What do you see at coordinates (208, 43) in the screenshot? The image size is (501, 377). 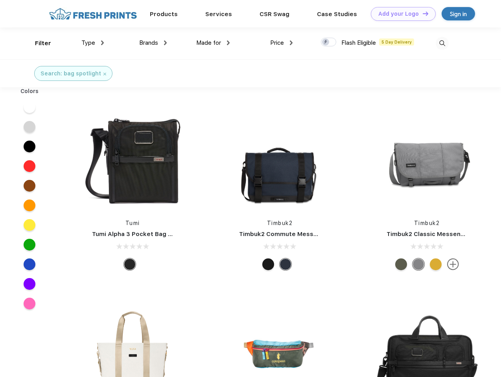 I see `span: Made for` at bounding box center [208, 43].